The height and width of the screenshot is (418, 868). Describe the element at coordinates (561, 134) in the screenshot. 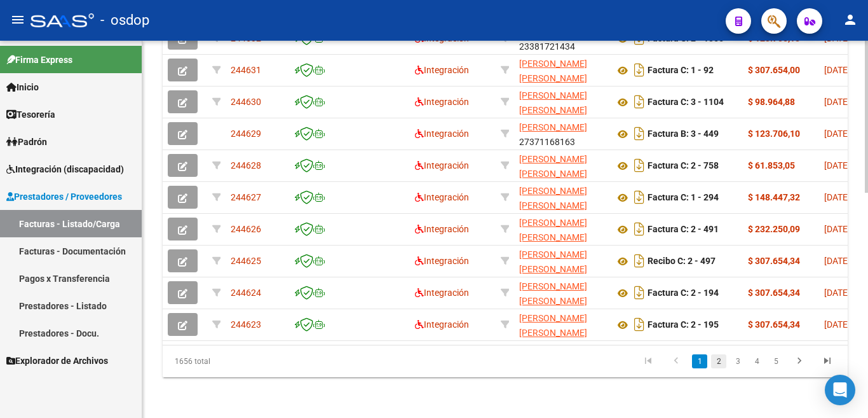

I see `div: 27371168163` at that location.